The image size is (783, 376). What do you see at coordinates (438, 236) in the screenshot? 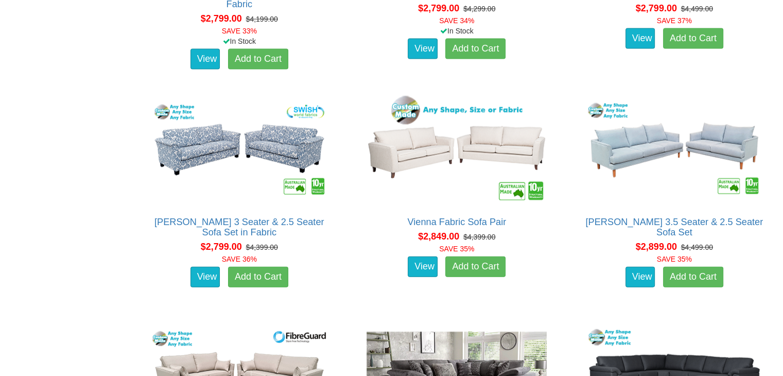
I see `span: $2,849.00` at bounding box center [438, 236].